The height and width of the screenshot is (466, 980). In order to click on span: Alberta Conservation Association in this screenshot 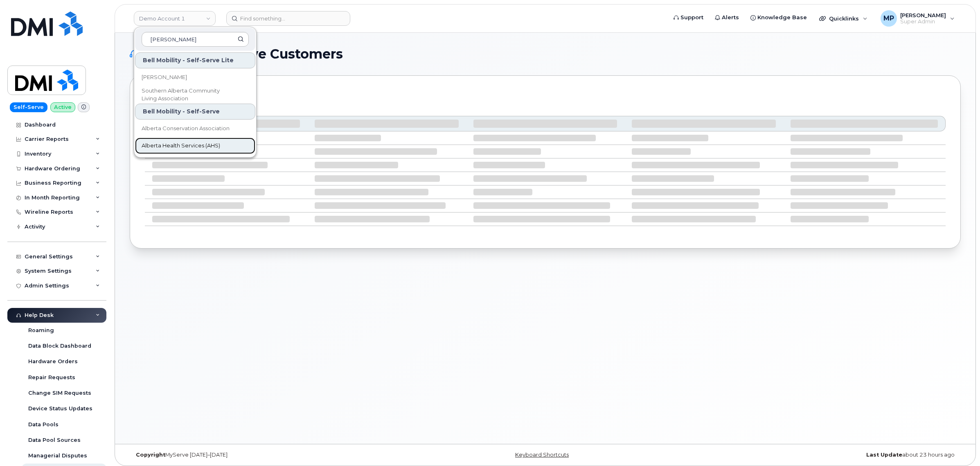, I will do `click(185, 128)`.